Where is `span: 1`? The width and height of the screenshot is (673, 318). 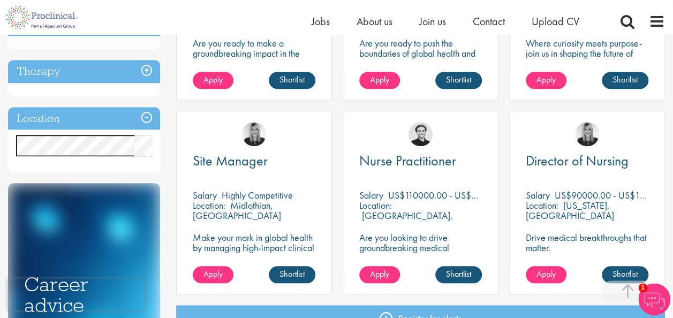
span: 1 is located at coordinates (642, 287).